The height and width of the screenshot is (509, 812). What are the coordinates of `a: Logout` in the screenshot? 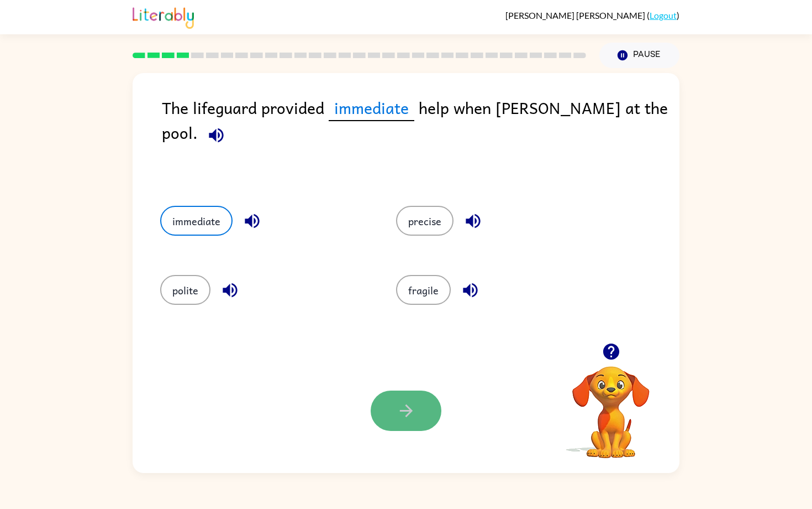 It's located at (663, 15).